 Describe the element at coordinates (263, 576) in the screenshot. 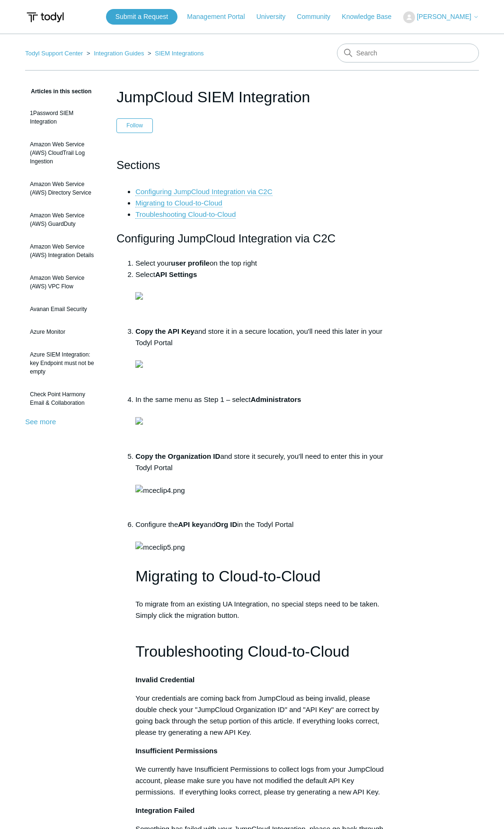

I see `h1: Migrating to Cloud-to-Cloud` at that location.